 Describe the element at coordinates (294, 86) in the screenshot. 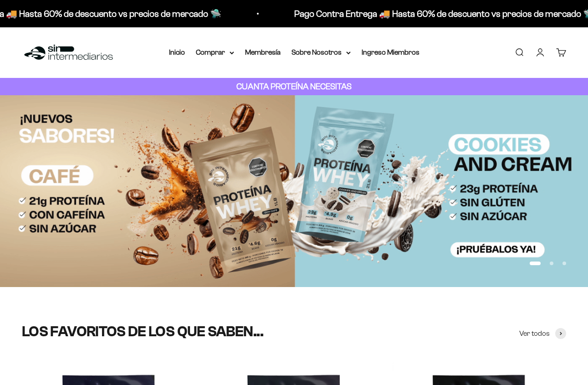

I see `strong: CUANTA PROTEÍNA NECESITAS` at that location.